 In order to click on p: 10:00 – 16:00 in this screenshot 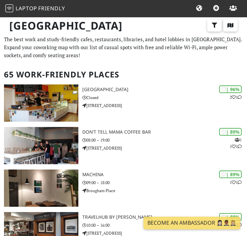, I will do `click(165, 225)`.